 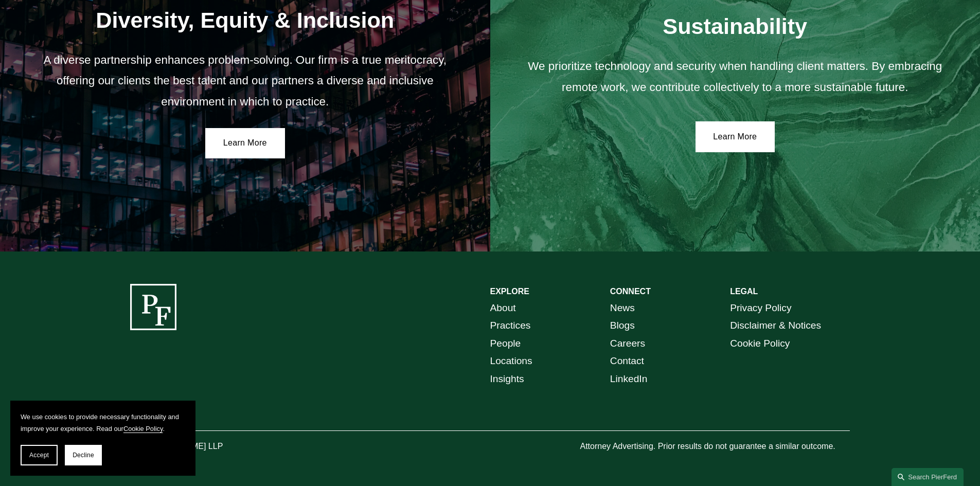 I want to click on span: Accept, so click(x=39, y=455).